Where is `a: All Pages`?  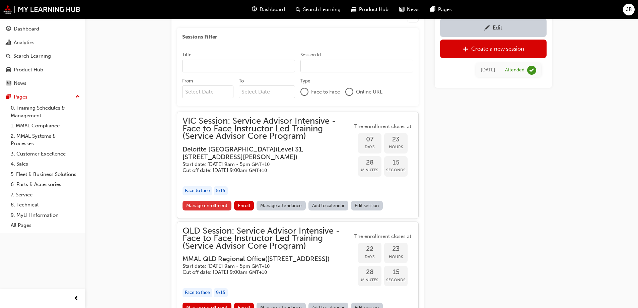 a: All Pages is located at coordinates (45, 225).